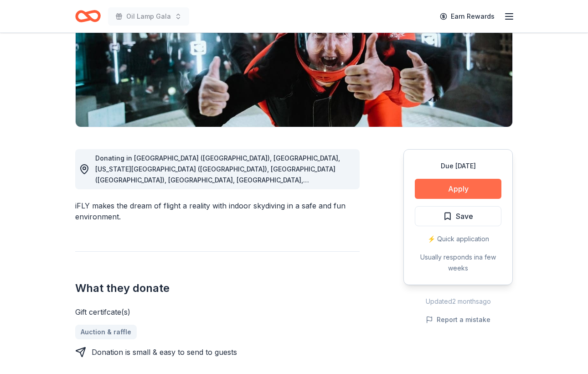 This screenshot has height=374, width=588. Describe the element at coordinates (467, 16) in the screenshot. I see `a: Earn Rewards` at that location.